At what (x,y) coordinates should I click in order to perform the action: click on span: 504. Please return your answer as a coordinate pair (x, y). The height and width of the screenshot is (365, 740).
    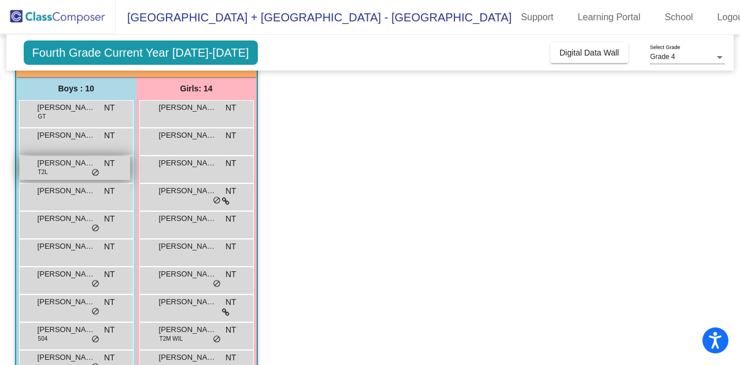
    Looking at the image, I should click on (43, 338).